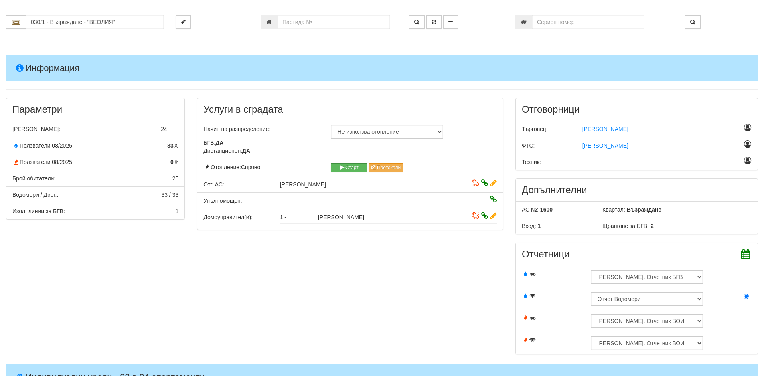  What do you see at coordinates (747, 144) in the screenshot?
I see `i: Назначаване като отговорник ФТС` at bounding box center [747, 144].